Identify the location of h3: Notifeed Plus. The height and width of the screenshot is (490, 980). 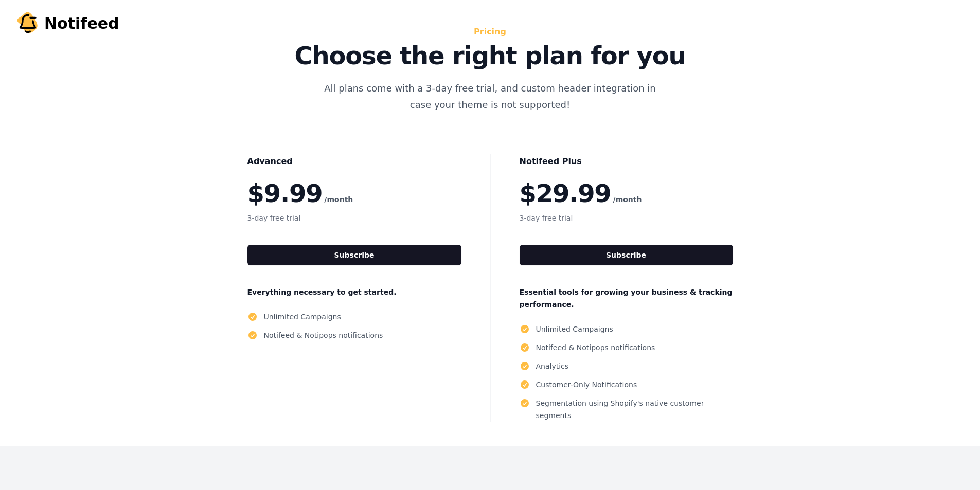
(626, 161).